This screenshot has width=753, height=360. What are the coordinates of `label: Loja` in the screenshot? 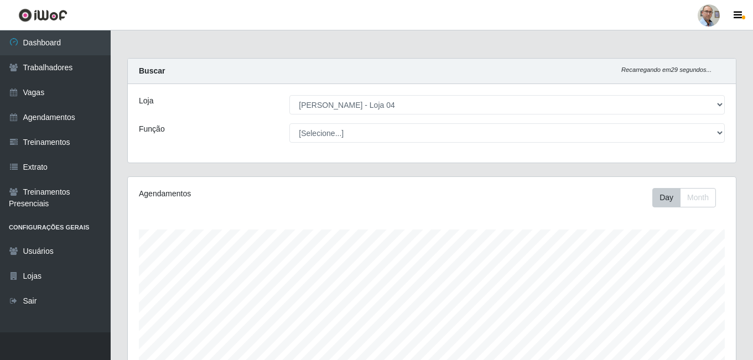 It's located at (146, 101).